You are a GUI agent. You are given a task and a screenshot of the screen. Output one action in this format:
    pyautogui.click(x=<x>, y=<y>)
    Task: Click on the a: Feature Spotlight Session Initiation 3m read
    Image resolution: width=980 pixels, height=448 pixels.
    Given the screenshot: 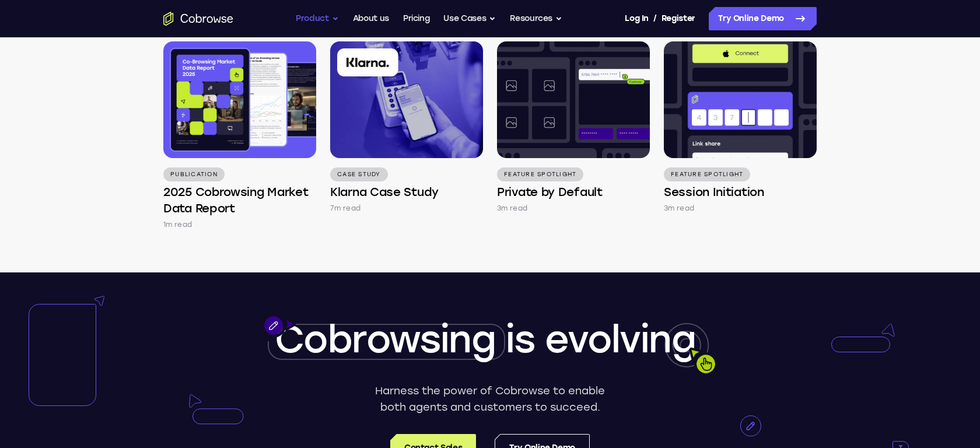 What is the action you would take?
    pyautogui.click(x=740, y=128)
    